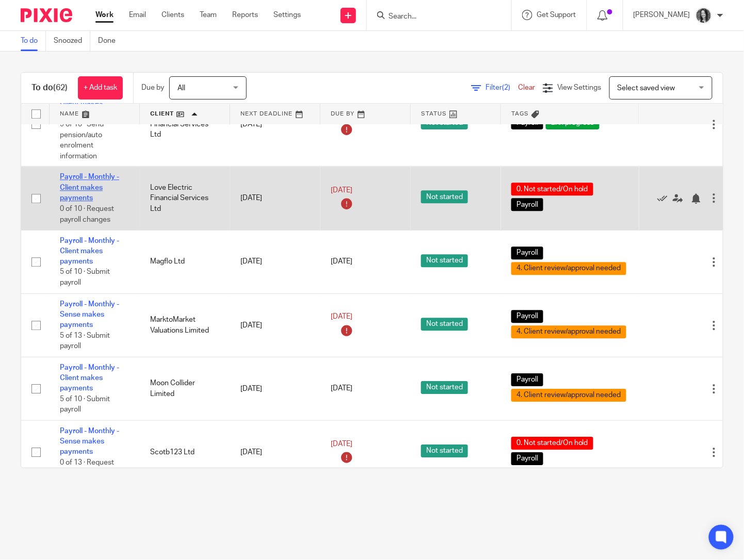 Image resolution: width=744 pixels, height=560 pixels. What do you see at coordinates (434, 17) in the screenshot?
I see `input: Search` at bounding box center [434, 17].